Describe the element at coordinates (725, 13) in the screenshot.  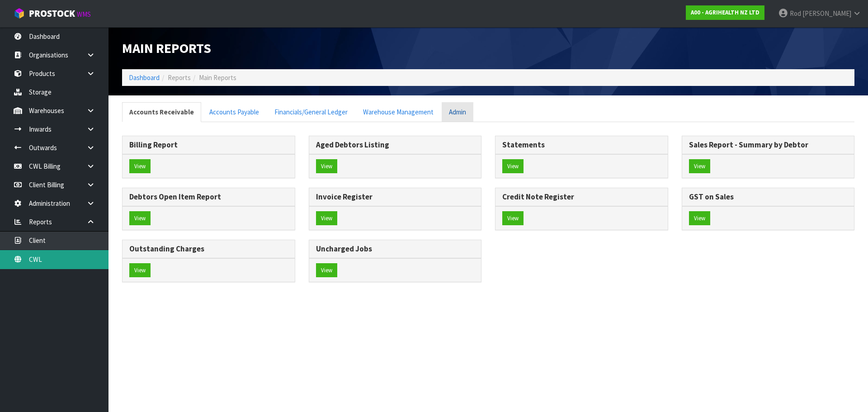
I see `a: A00 - AGRIHEALTH NZ LTD` at that location.